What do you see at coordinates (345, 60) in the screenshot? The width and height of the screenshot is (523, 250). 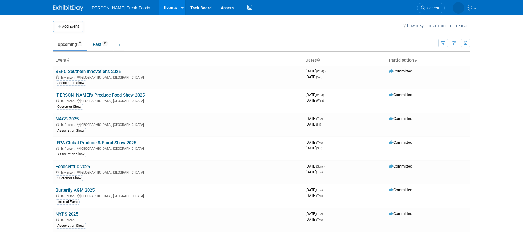 I see `th: Dates` at bounding box center [345, 60].